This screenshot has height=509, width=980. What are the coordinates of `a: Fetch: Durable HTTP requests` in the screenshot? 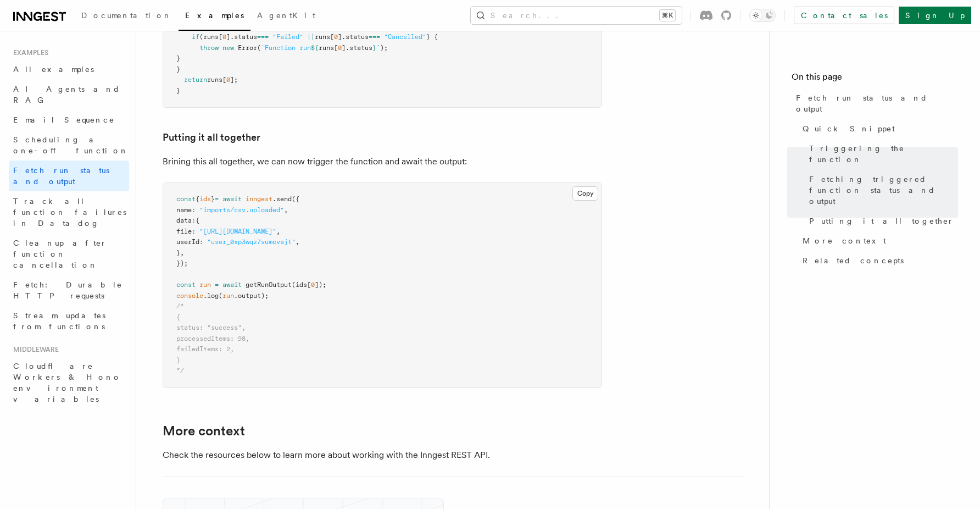 It's located at (69, 290).